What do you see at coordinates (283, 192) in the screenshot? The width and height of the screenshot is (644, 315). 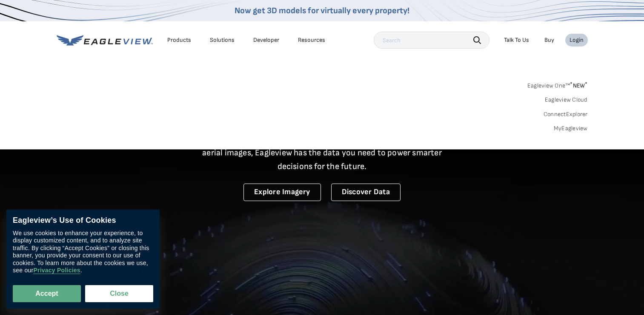 I see `a: Explore Imagery` at bounding box center [283, 192].